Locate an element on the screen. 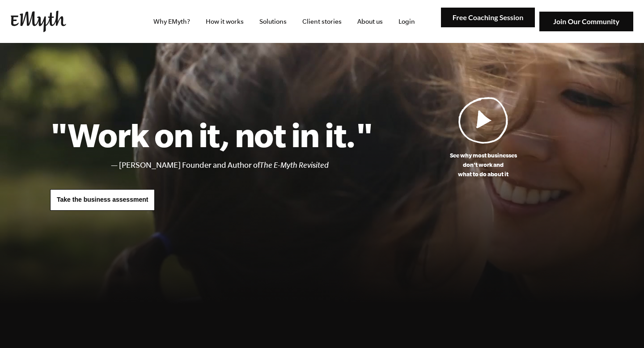 The image size is (644, 348). a: Take the business assessment is located at coordinates (103, 200).